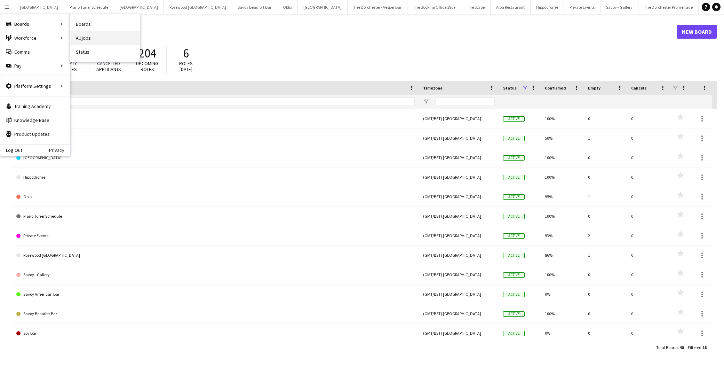 This screenshot has width=724, height=365. Describe the element at coordinates (105, 38) in the screenshot. I see `a: All jobs` at that location.